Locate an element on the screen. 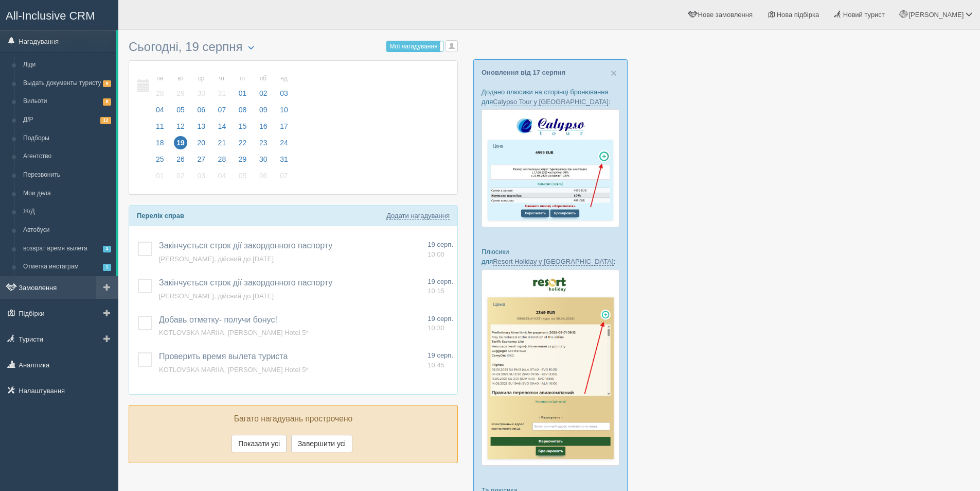 This screenshot has height=491, width=980. a: 19 серп. 10:30 is located at coordinates (441, 323).